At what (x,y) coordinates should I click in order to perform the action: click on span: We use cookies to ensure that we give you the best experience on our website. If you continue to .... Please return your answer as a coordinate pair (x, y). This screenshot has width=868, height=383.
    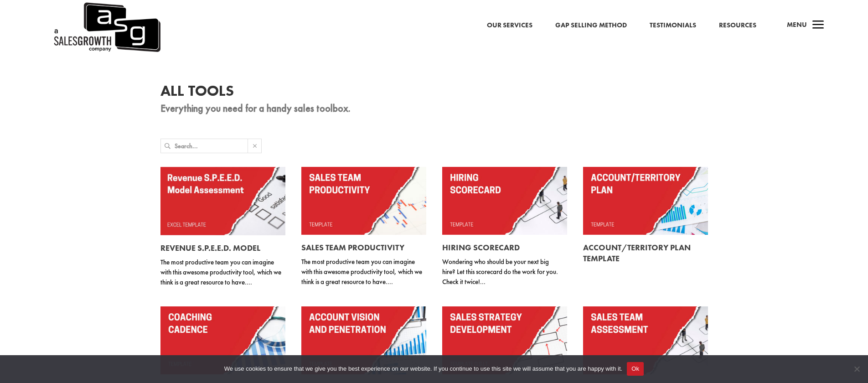
    Looking at the image, I should click on (423, 369).